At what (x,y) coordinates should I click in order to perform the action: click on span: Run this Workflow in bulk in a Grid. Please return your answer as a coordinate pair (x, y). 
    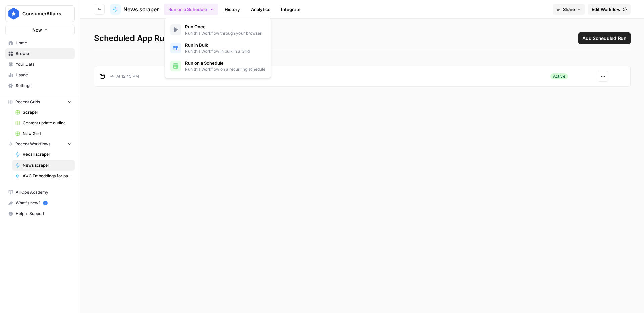
    Looking at the image, I should click on (217, 51).